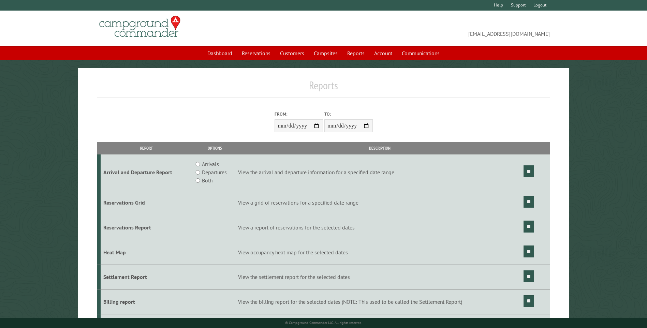 Image resolution: width=647 pixels, height=328 pixels. I want to click on td: Reservations Report, so click(146, 227).